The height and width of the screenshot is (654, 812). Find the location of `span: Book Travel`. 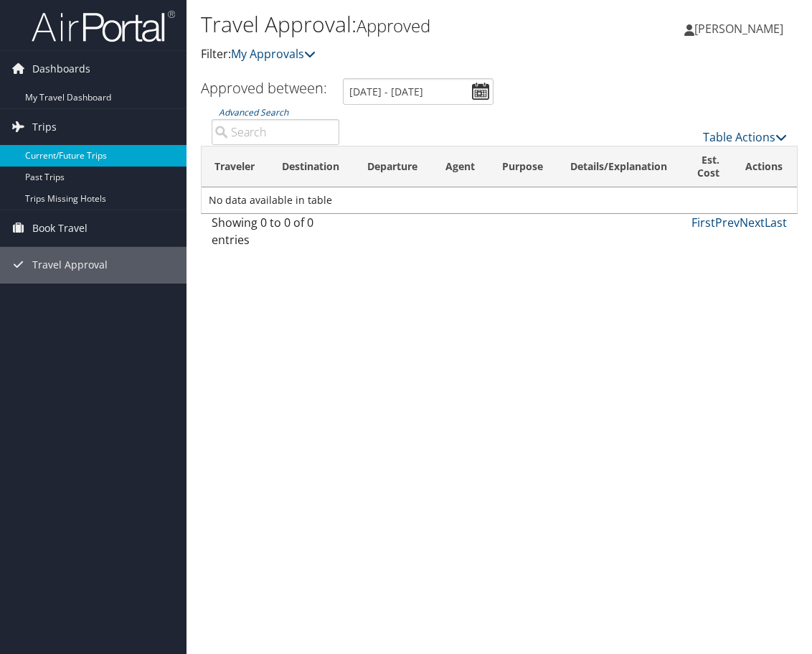

span: Book Travel is located at coordinates (59, 228).